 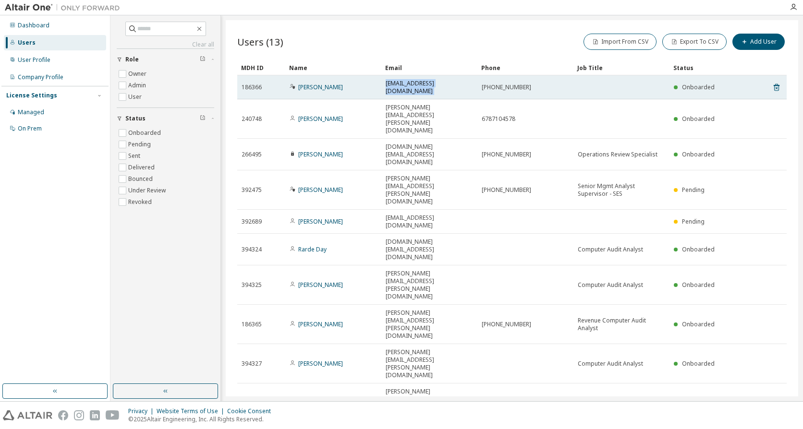 I want to click on div: Cookie Consent, so click(x=252, y=412).